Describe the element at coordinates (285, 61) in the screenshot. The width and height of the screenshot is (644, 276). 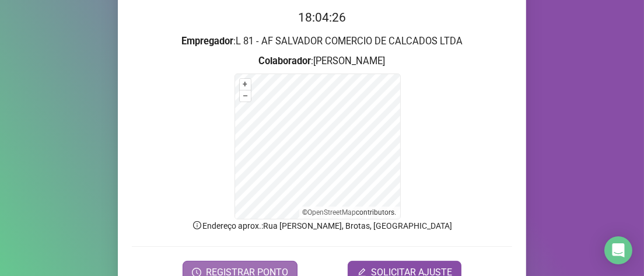
I see `strong: Colaborador` at that location.